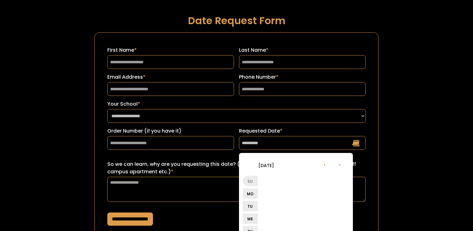 Image resolution: width=473 pixels, height=231 pixels. I want to click on h1: Date Request Form, so click(236, 20).